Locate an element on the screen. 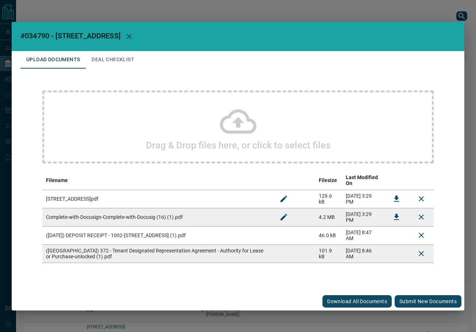 This screenshot has height=332, width=476. button: Upload Documents is located at coordinates (53, 60).